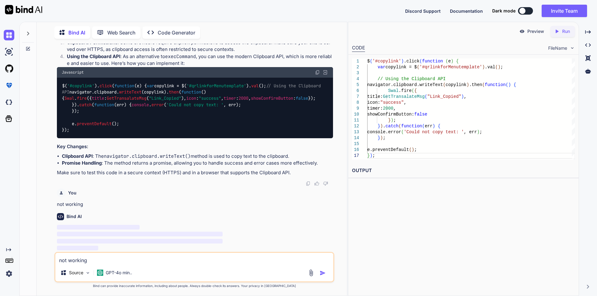  What do you see at coordinates (98, 99) in the screenshot?
I see `span: title` at bounding box center [98, 99].